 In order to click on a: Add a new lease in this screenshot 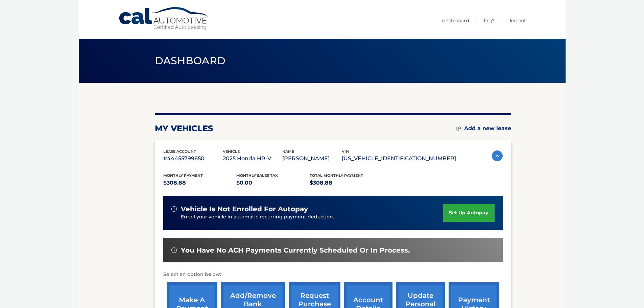, I will do `click(484, 129)`.